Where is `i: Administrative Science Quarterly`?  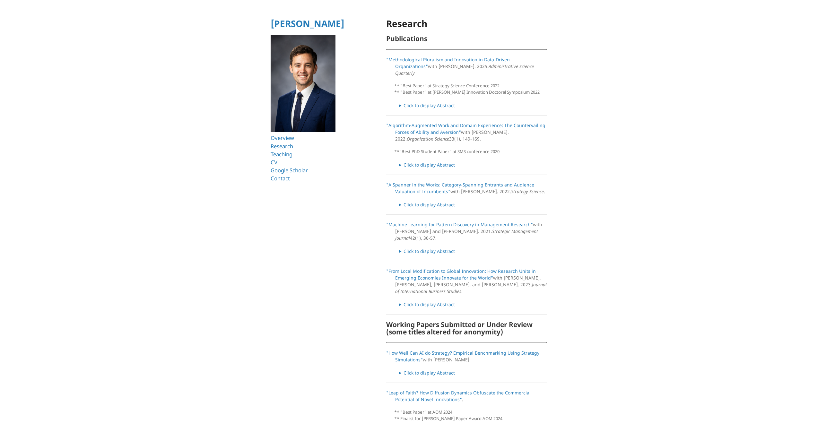 i: Administrative Science Quarterly is located at coordinates (465, 70).